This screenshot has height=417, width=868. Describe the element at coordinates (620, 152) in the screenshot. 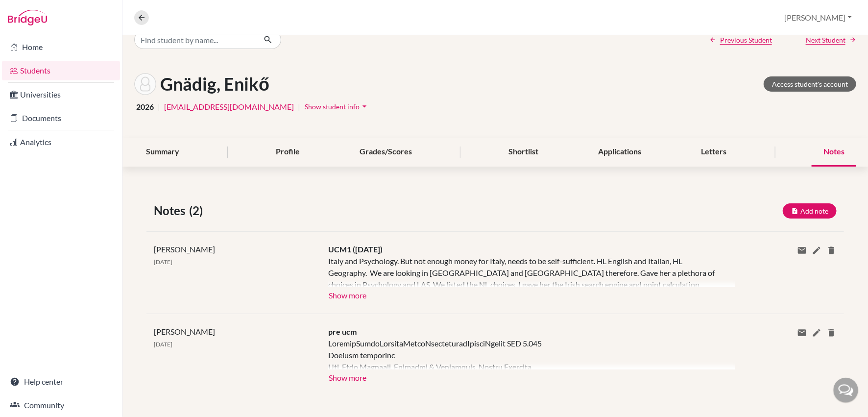

I see `div: Applications` at that location.